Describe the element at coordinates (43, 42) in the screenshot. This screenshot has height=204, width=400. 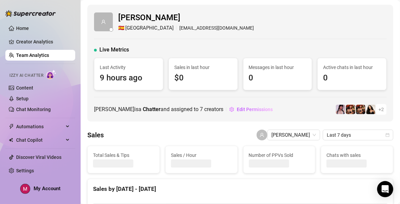
I see `a: Creator Analytics` at that location.